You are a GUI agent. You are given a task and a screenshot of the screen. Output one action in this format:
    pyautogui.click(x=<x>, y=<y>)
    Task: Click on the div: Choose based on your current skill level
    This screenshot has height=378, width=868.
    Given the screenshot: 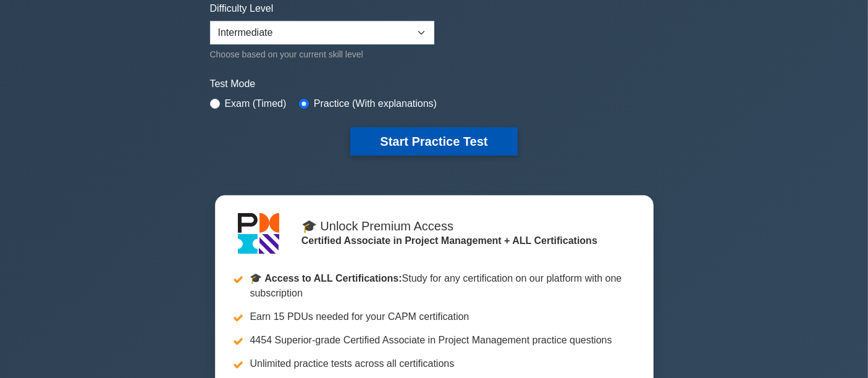 What is the action you would take?
    pyautogui.click(x=322, y=54)
    